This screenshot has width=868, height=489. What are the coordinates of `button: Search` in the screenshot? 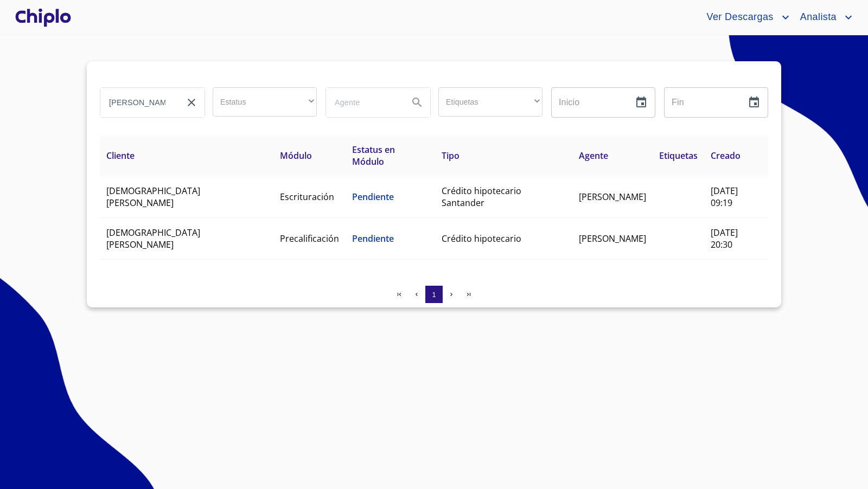 It's located at (417, 103).